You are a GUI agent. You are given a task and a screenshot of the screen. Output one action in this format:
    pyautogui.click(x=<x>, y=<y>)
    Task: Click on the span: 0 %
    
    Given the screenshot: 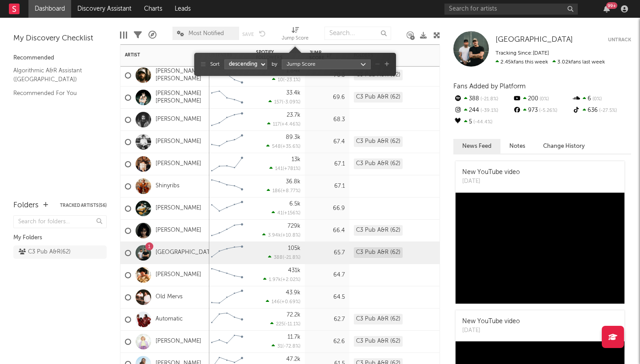 What is the action you would take?
    pyautogui.click(x=543, y=99)
    